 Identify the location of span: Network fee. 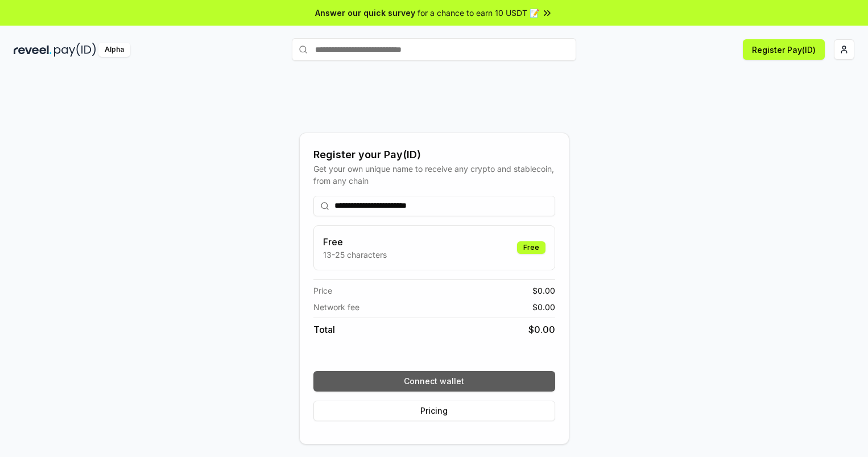
(337, 307).